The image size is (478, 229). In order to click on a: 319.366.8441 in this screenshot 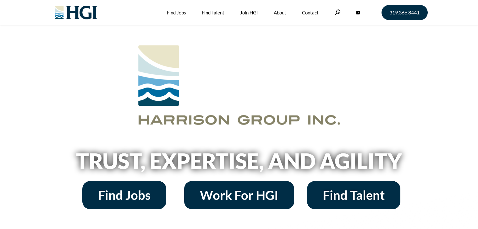, I will do `click(404, 13)`.